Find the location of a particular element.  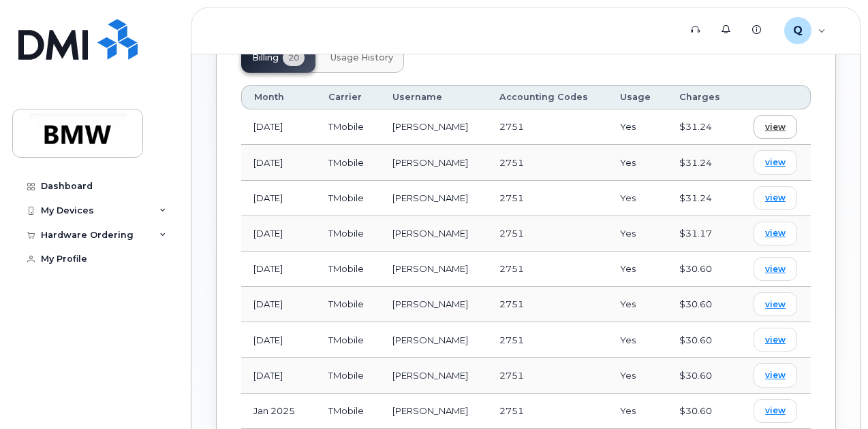

th: Usage is located at coordinates (637, 97).